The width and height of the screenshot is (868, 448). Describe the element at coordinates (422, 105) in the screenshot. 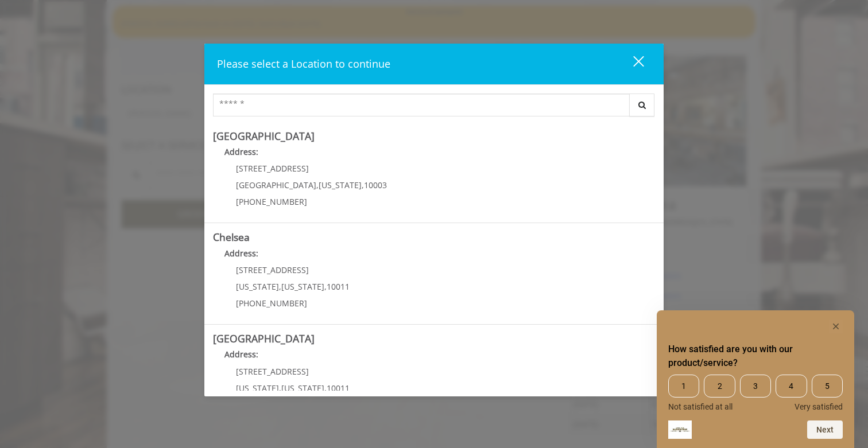

I see `input: Search Center` at that location.